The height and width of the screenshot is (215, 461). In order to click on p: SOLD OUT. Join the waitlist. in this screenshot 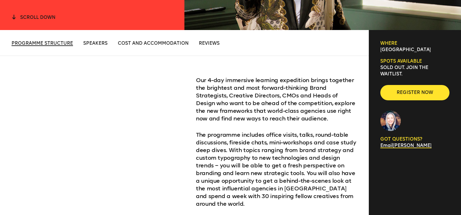, I will do `click(415, 71)`.